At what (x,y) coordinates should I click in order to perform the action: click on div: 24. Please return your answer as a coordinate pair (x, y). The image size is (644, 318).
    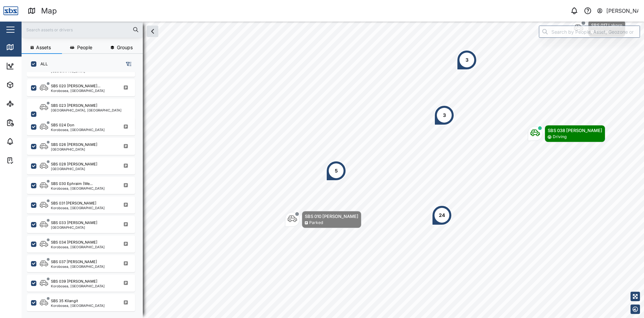
    Looking at the image, I should click on (442, 215).